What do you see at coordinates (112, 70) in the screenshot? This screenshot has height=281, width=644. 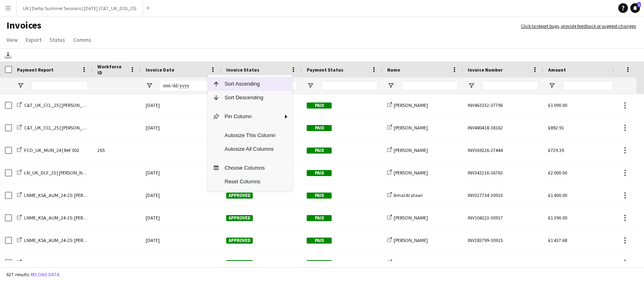 I see `span: Workforce ID` at bounding box center [112, 70].